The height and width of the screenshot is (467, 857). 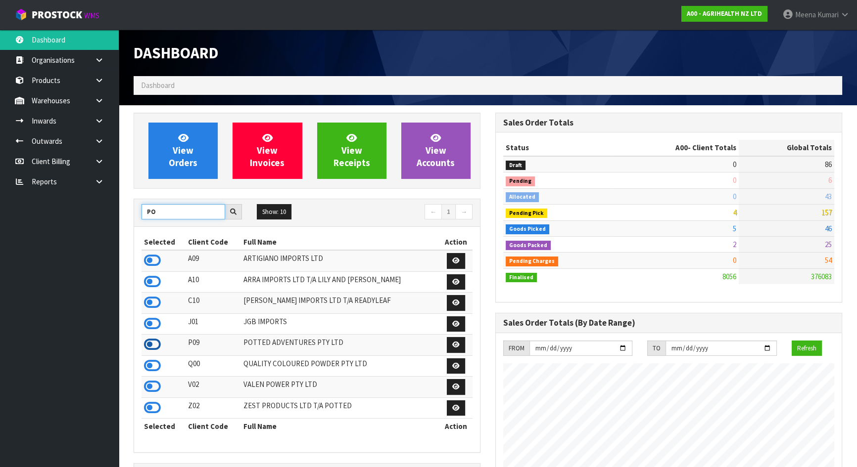 I want to click on span: A00, so click(x=681, y=147).